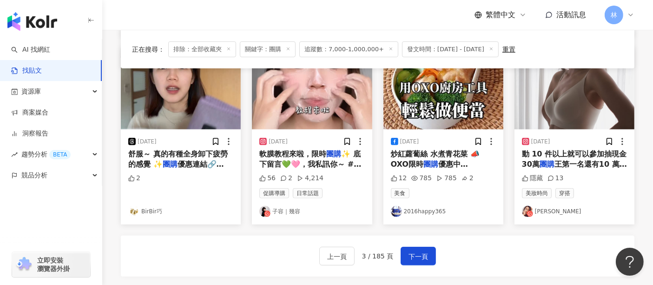 The height and width of the screenshot is (285, 653). What do you see at coordinates (60, 154) in the screenshot?
I see `div: BETA` at bounding box center [60, 154].